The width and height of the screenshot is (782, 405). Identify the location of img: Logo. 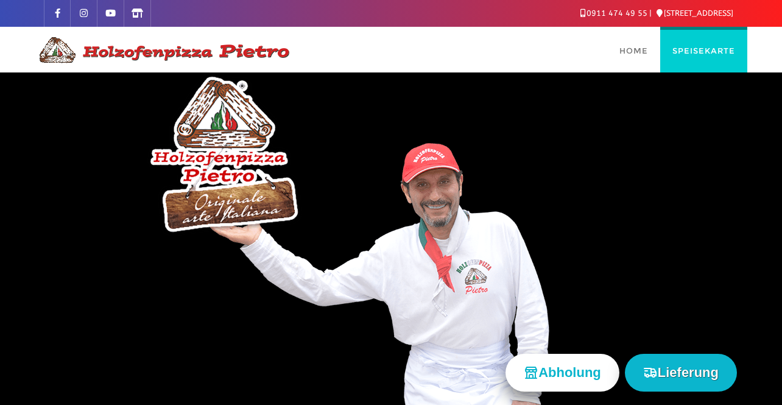
(163, 50).